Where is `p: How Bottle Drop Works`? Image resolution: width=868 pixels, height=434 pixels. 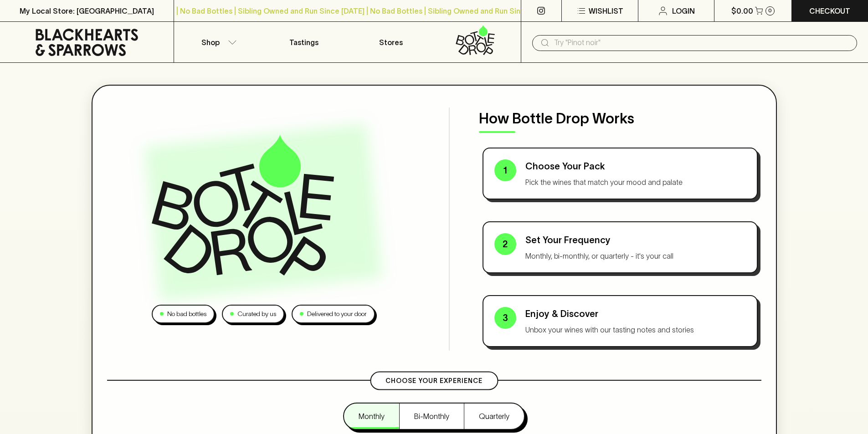
p: How Bottle Drop Works is located at coordinates (620, 118).